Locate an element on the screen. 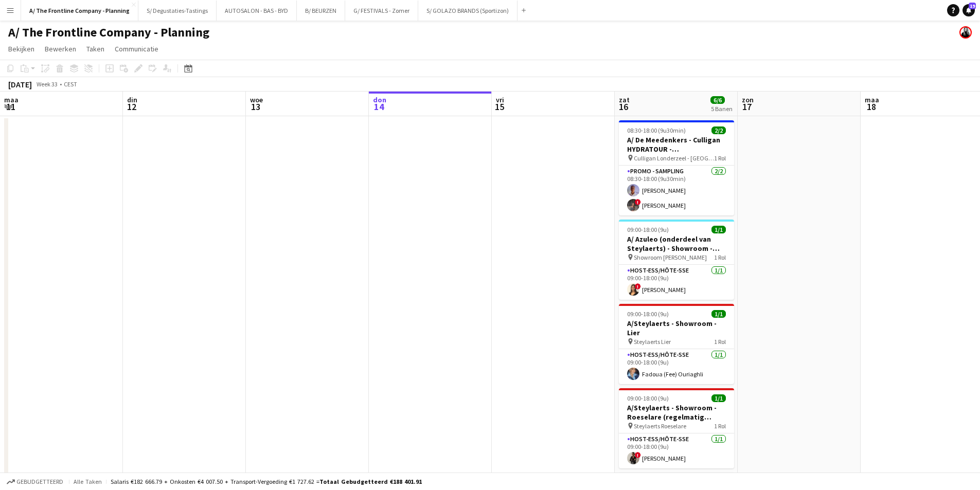 The height and width of the screenshot is (490, 980). app-job-card: 09:00-18:00 (9u)1/1A/ Azuleo (onderdeel van Steylaerts) - Showroom - Wijnegem (28/09 + 12/10 + 19... is located at coordinates (677, 260).